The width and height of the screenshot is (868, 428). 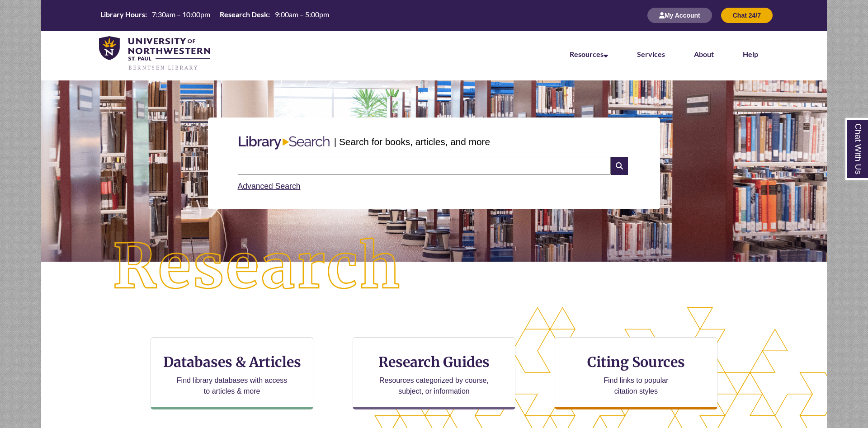 What do you see at coordinates (751, 54) in the screenshot?
I see `a: Help` at bounding box center [751, 54].